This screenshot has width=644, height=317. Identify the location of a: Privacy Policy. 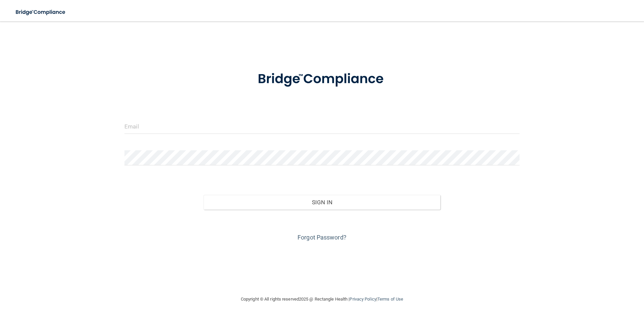
(363, 299).